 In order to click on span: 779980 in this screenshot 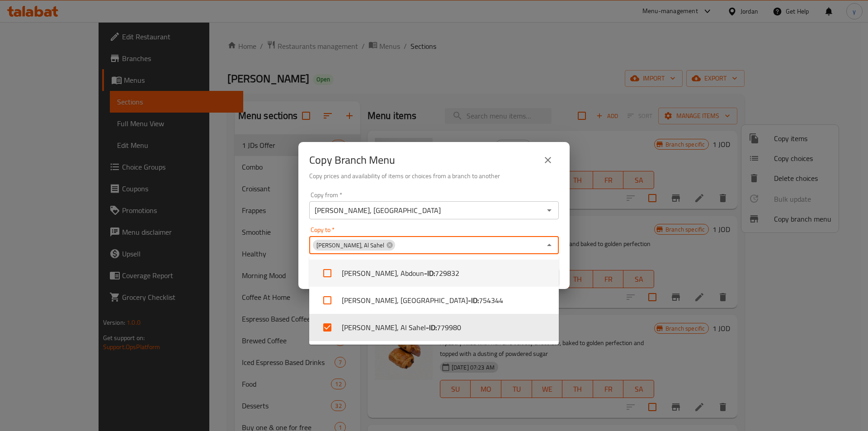, I will do `click(449, 327)`.